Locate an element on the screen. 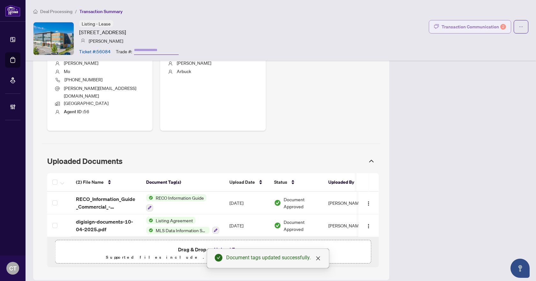  span: Transaction Summary is located at coordinates (101, 11).